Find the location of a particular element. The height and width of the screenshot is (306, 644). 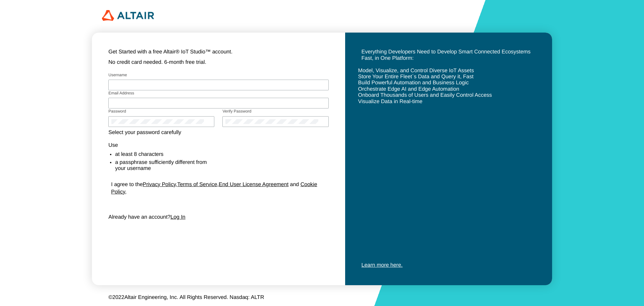

span: 2022 is located at coordinates (119, 298).